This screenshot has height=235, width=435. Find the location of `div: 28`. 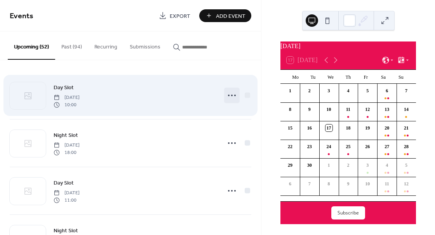

div: 28 is located at coordinates (406, 147).